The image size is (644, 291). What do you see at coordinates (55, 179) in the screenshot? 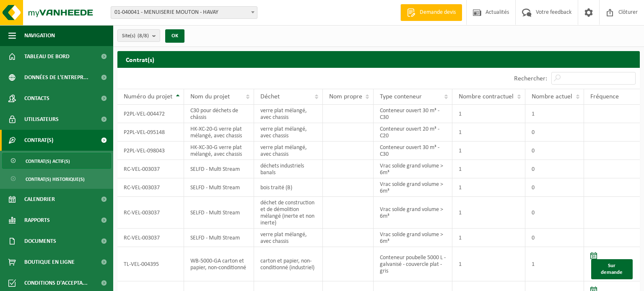
I see `span: Contrat(s) historique(s)` at bounding box center [55, 179].